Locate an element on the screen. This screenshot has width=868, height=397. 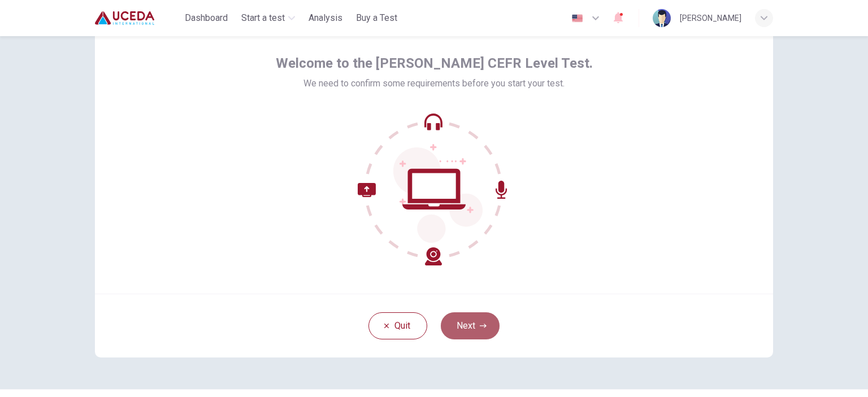
img: Profile picture is located at coordinates (662, 18).